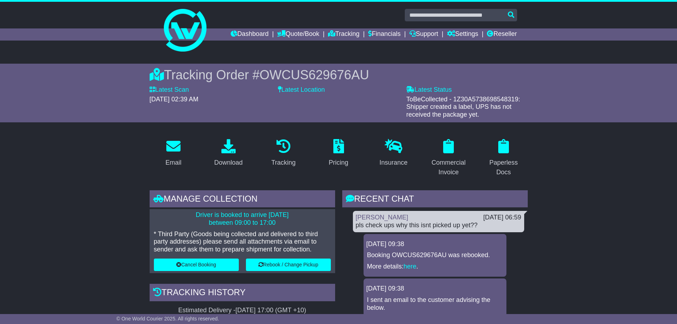  Describe the element at coordinates (338, 153) in the screenshot. I see `a: Pricing` at that location.